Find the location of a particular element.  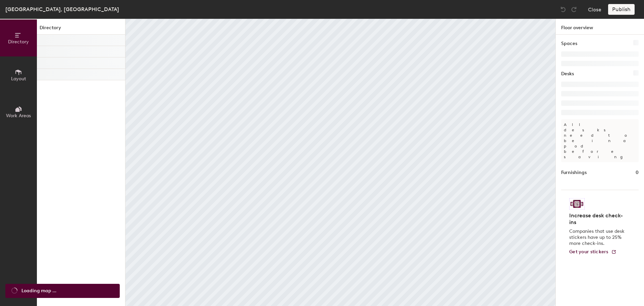

img: Redo is located at coordinates (574, 10).